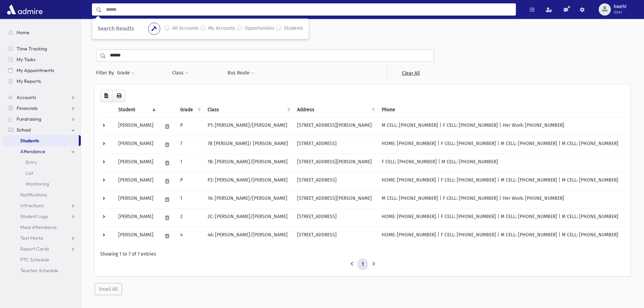 This screenshot has width=644, height=308. I want to click on span: Attendance, so click(32, 152).